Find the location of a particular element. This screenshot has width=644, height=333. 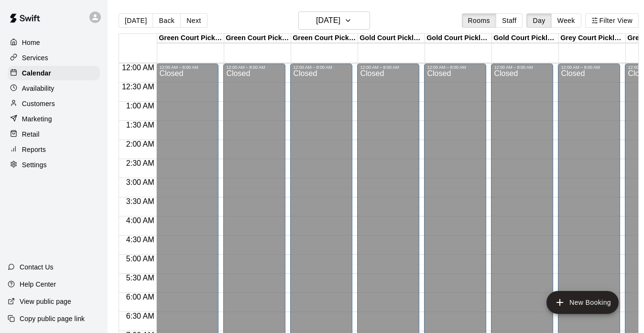

div: Gold Court Pickleball #1 is located at coordinates (391, 38).